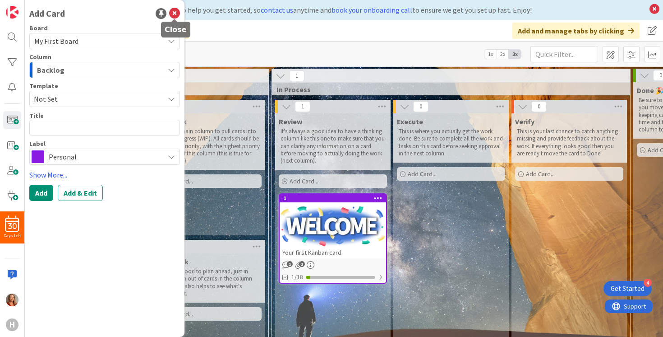 The image size is (663, 337). What do you see at coordinates (38, 28) in the screenshot?
I see `span: Board` at bounding box center [38, 28].